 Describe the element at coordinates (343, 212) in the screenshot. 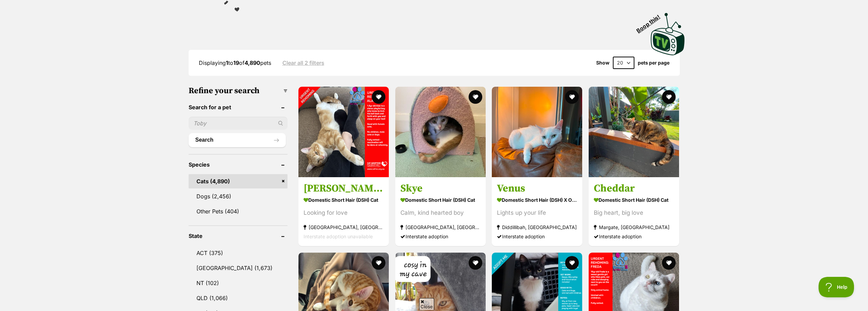

I see `div: Looking for love` at that location.